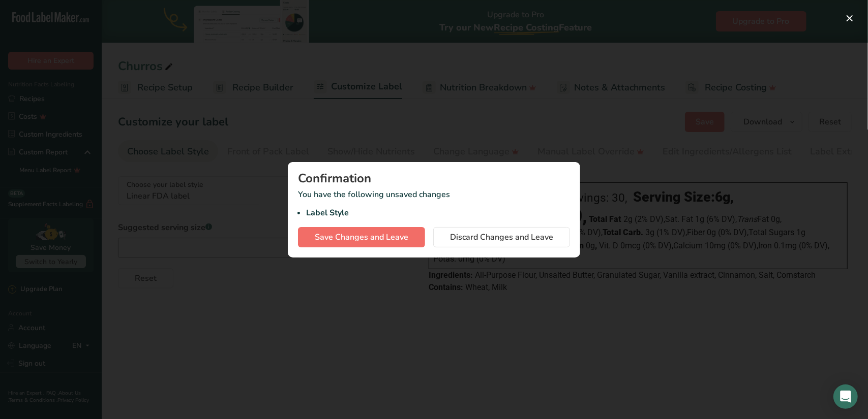 The image size is (868, 419). I want to click on button: Save Changes and Leave, so click(362, 237).